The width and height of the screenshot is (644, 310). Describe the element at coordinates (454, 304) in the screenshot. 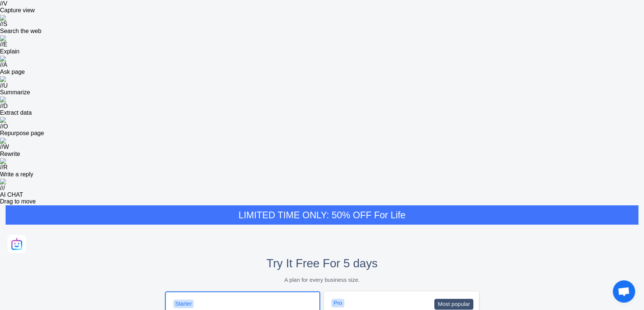

I see `p: Most popular` at that location.